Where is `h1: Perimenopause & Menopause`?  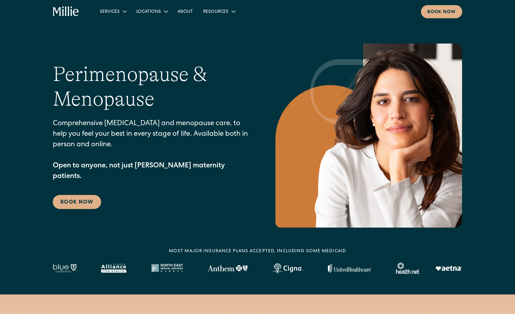
h1: Perimenopause & Menopause is located at coordinates (151, 87).